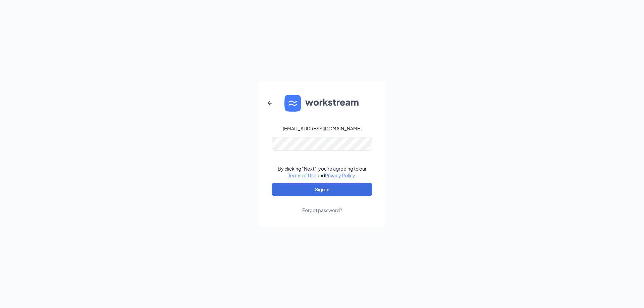 This screenshot has width=644, height=308. I want to click on button: ArrowLeftNew, so click(270, 104).